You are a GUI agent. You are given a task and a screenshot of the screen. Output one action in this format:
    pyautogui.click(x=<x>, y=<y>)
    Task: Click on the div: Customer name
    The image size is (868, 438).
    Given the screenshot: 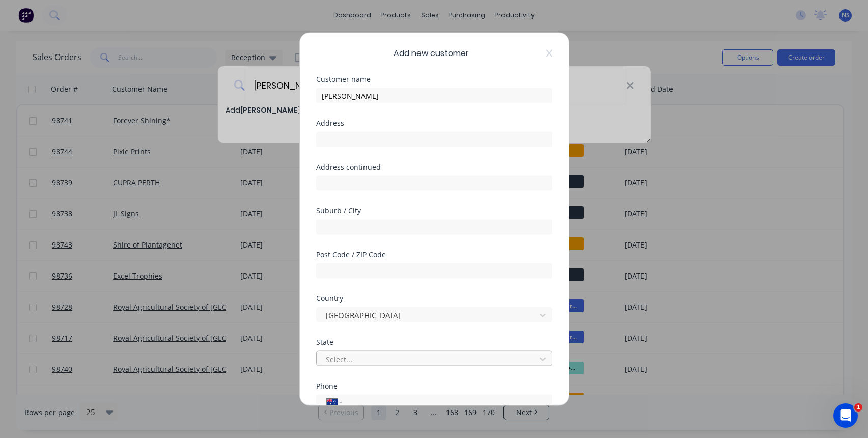 What is the action you would take?
    pyautogui.click(x=434, y=80)
    